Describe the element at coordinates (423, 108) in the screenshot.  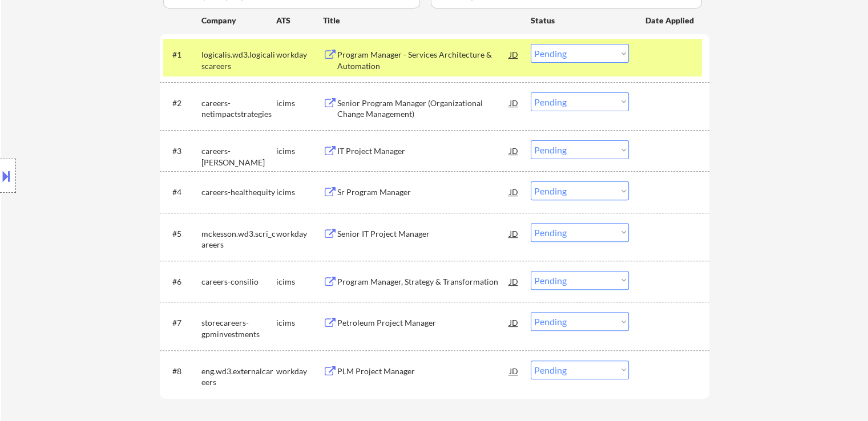
I see `div: Senior Program Manager (Organizational Change Management)` at that location.